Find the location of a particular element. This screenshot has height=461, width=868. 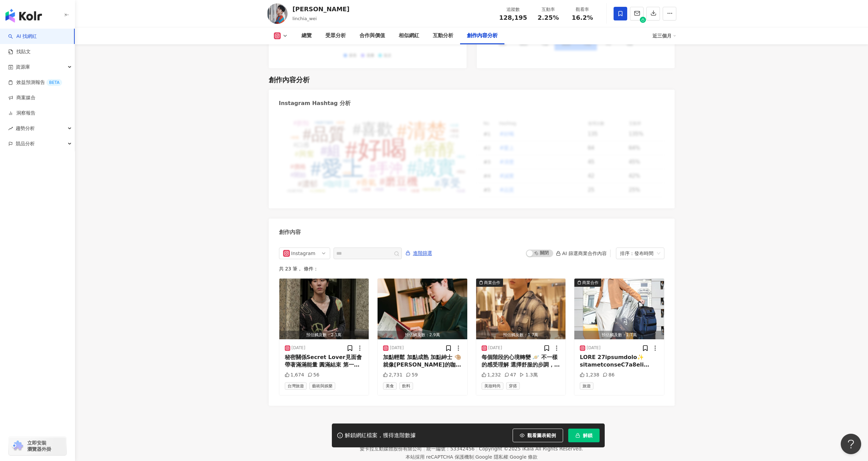

div: 總覽 is located at coordinates (307, 36).